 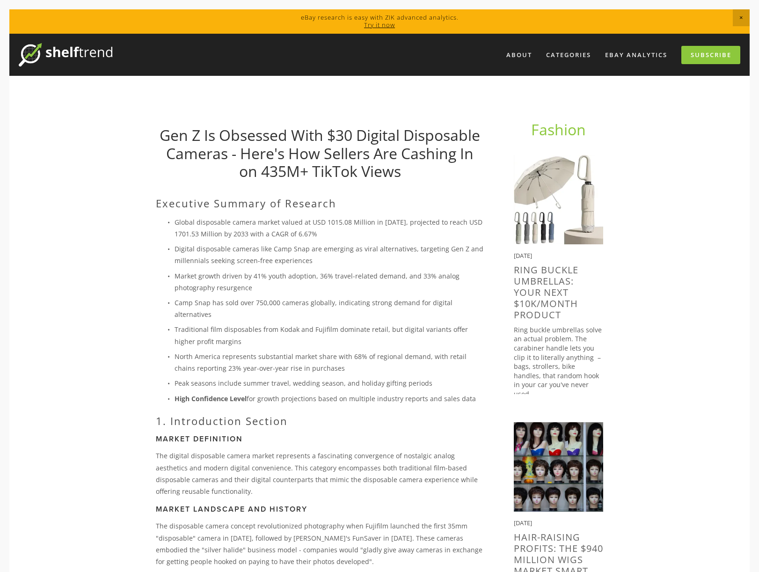 I want to click on h3: Market Landscape and History, so click(x=320, y=509).